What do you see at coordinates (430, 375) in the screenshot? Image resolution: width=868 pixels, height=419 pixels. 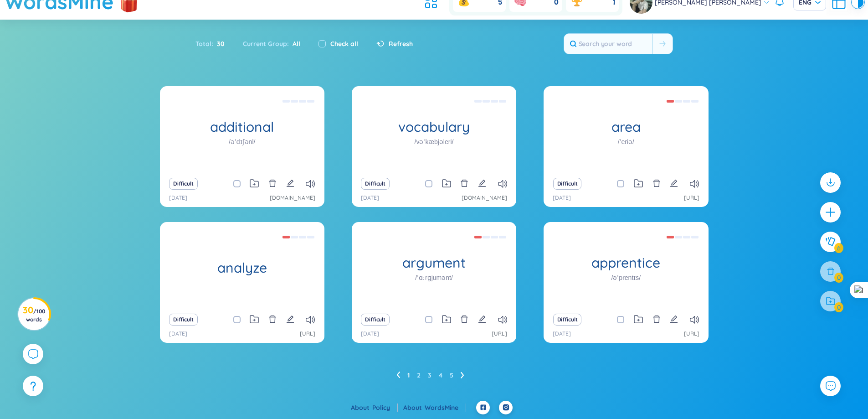 I see `a: 3` at bounding box center [430, 375].